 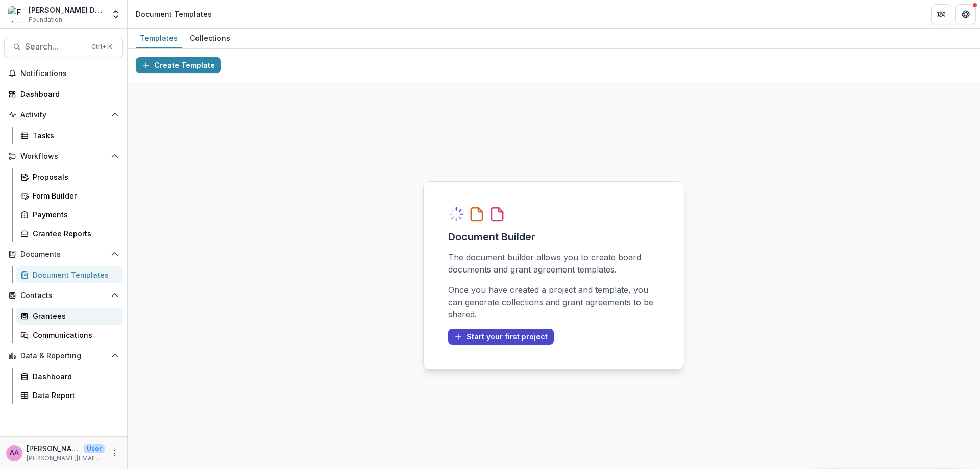 I want to click on div: Grantee Reports, so click(x=74, y=233).